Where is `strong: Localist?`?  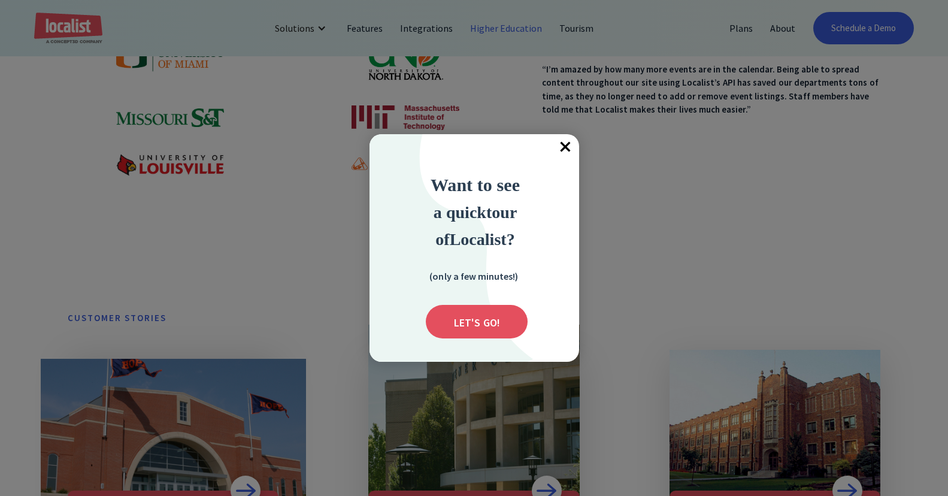
strong: Localist? is located at coordinates (482, 239).